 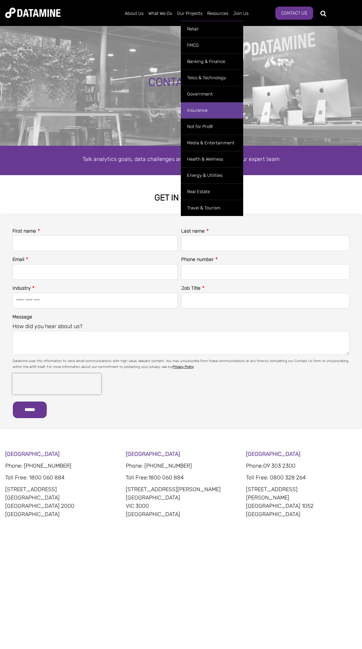 I want to click on span: Job Title, so click(x=191, y=288).